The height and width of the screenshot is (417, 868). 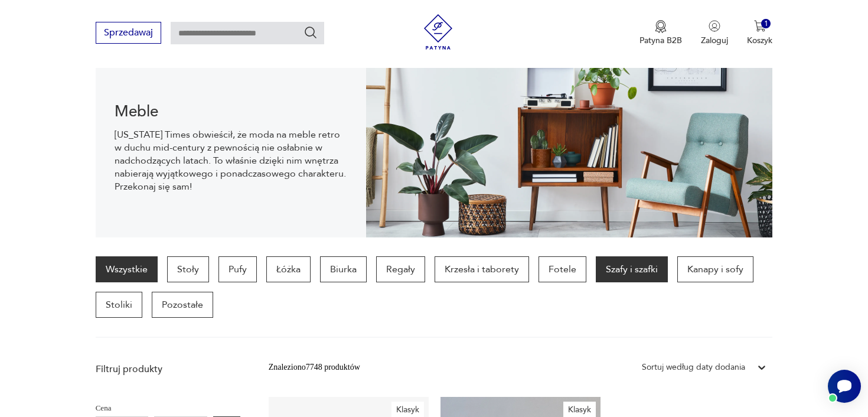 I want to click on p: Cena, so click(x=168, y=408).